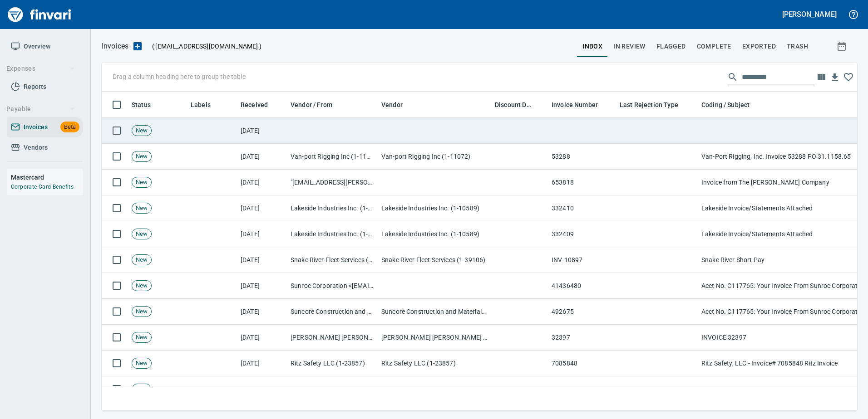 The width and height of the screenshot is (868, 419). Describe the element at coordinates (115, 46) in the screenshot. I see `nav: breadcrumb` at that location.